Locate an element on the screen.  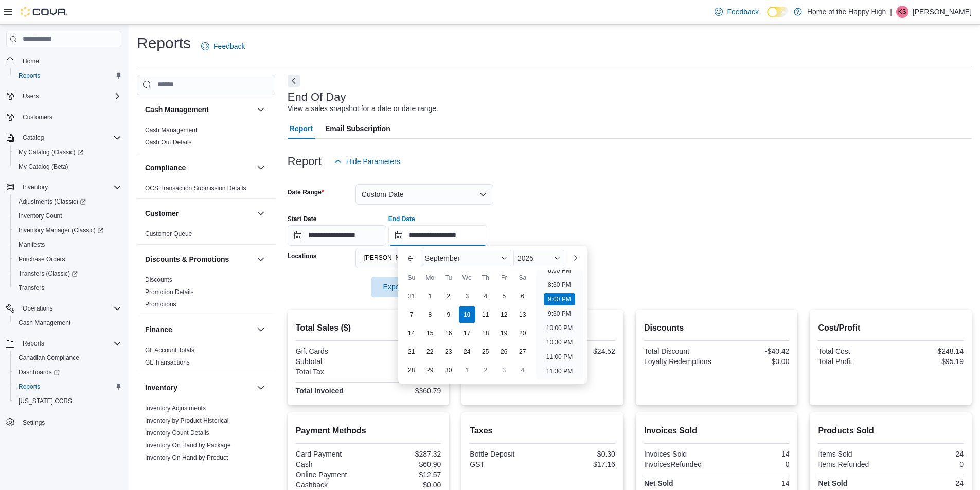
span: Promotion Details is located at coordinates (169, 292).